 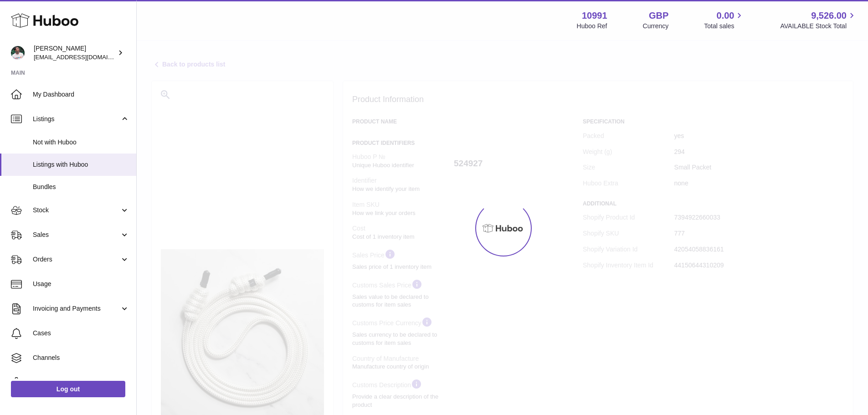 What do you see at coordinates (68, 389) in the screenshot?
I see `a: Log out` at bounding box center [68, 389].